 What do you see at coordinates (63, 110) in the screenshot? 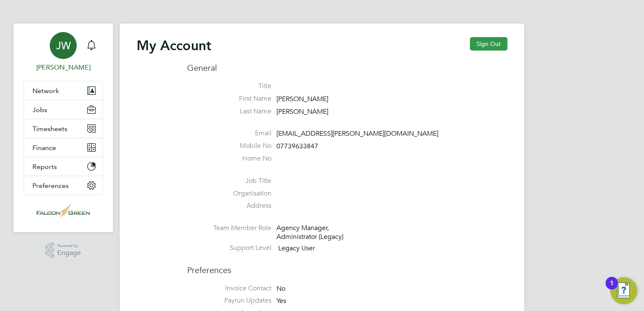
I see `button: Jobs` at bounding box center [63, 110].